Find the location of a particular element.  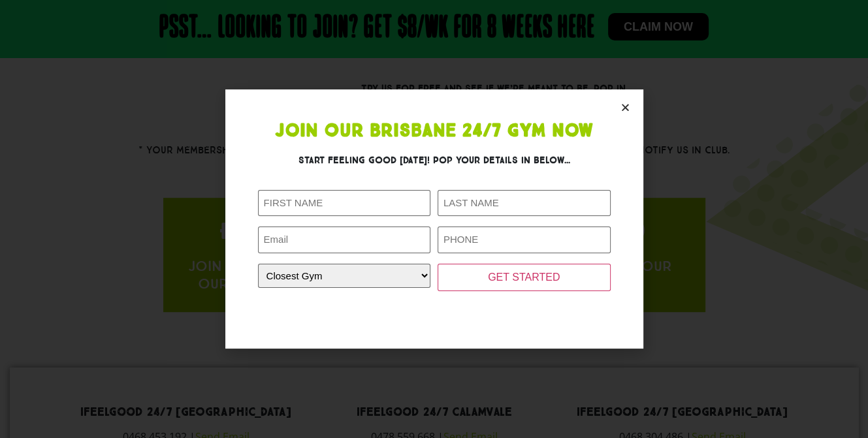

h1: Join Our Brisbane 24/7 Gym Now is located at coordinates (434, 131).